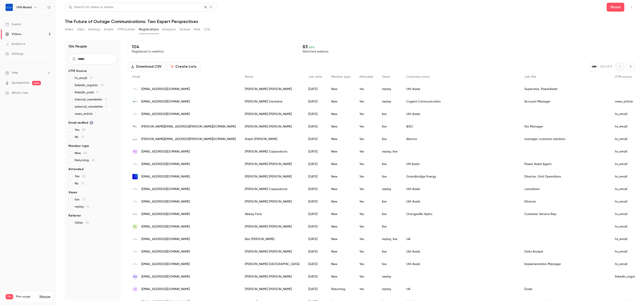  Describe the element at coordinates (211, 47) in the screenshot. I see `p: 104` at that location.